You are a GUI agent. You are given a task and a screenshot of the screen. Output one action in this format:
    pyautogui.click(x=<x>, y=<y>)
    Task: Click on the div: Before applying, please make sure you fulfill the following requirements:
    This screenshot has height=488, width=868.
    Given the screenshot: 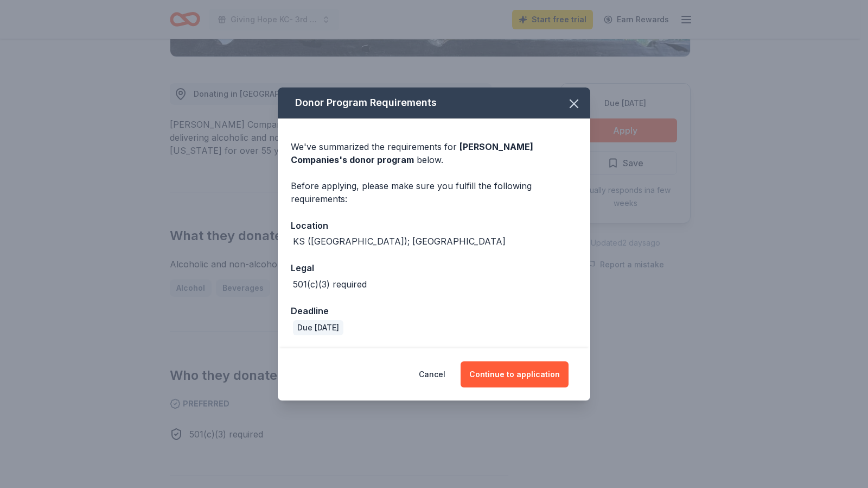 What is the action you would take?
    pyautogui.click(x=434, y=192)
    